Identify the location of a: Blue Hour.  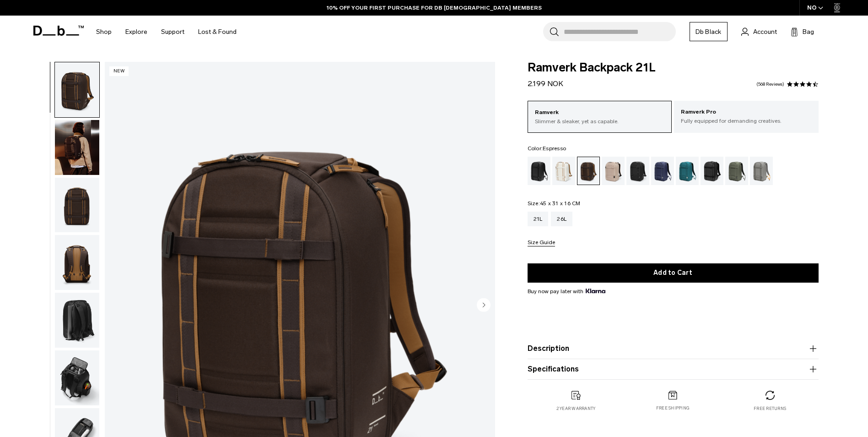
(663, 171).